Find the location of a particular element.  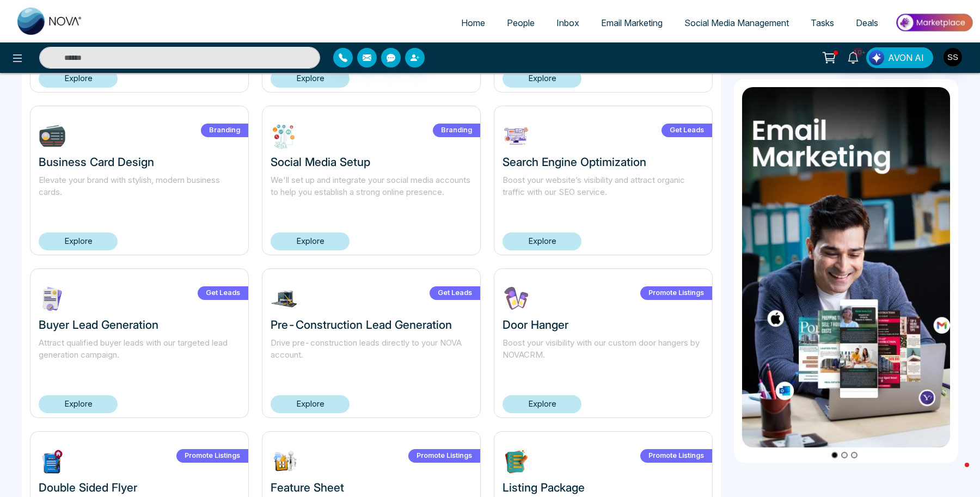

p: Elevate your brand with stylish, modern business cards. is located at coordinates (139, 193).